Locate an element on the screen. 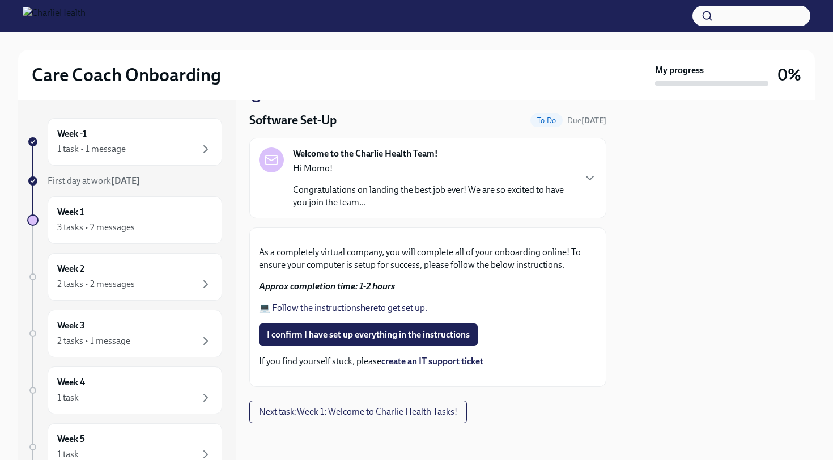 Image resolution: width=833 pixels, height=472 pixels. span: First day at work is located at coordinates (94, 180).